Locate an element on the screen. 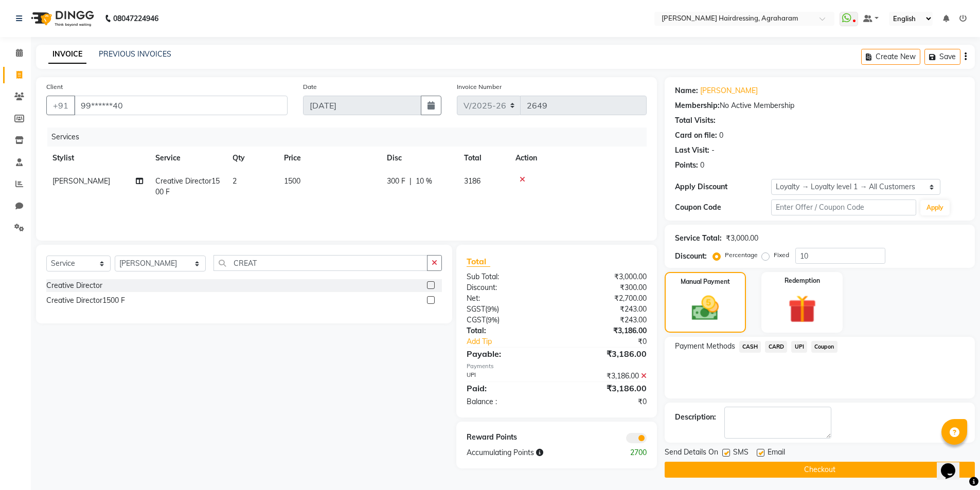 This screenshot has width=980, height=490. span: SMS is located at coordinates (741, 453).